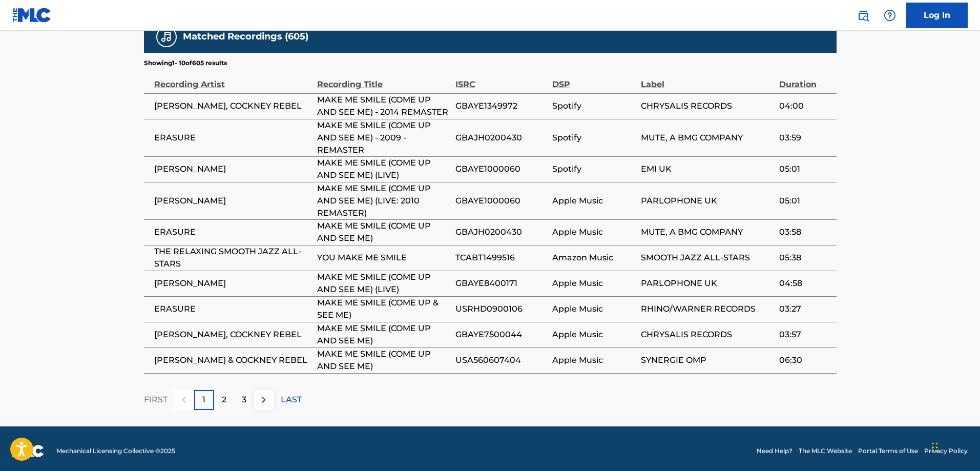 Image resolution: width=980 pixels, height=471 pixels. What do you see at coordinates (166, 37) in the screenshot?
I see `img: Matched Recordings` at bounding box center [166, 37].